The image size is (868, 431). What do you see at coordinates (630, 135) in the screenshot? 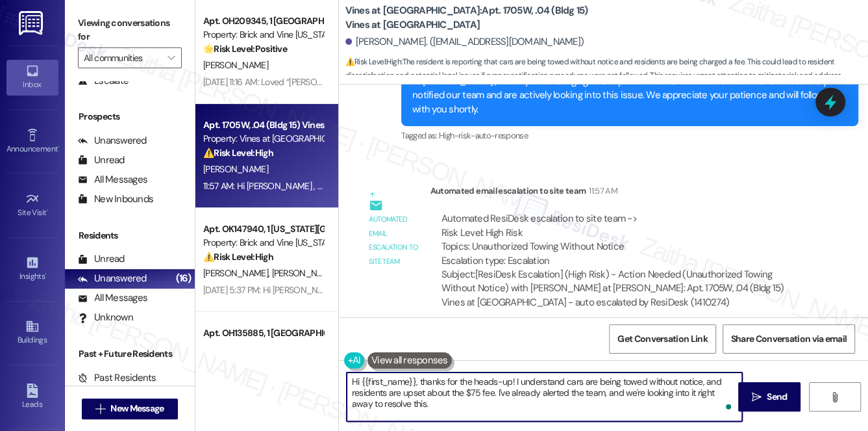
I see `div: Tagged as:` at bounding box center [630, 135].